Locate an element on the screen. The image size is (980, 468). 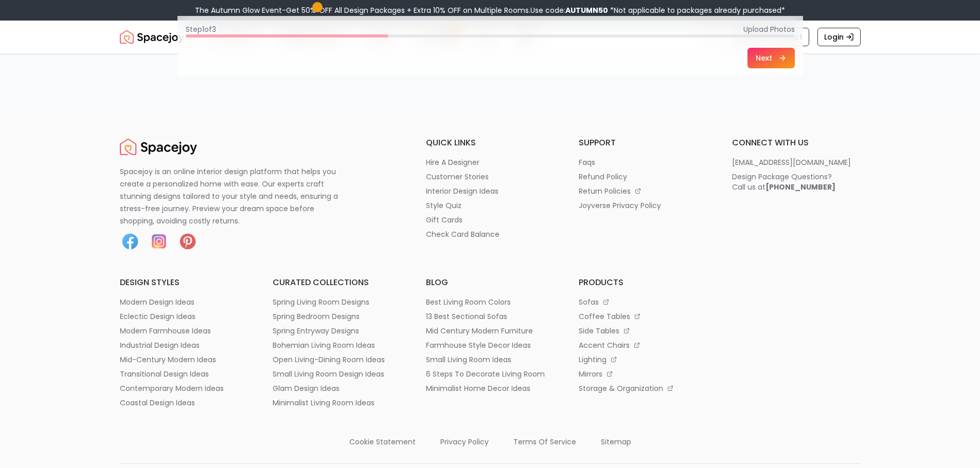
p: terms of service is located at coordinates (545, 442).